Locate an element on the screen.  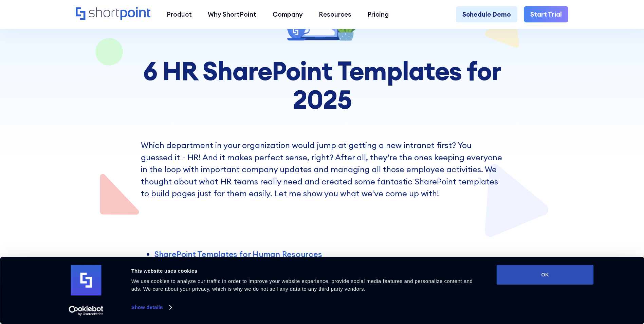
a: Home is located at coordinates (113, 14).